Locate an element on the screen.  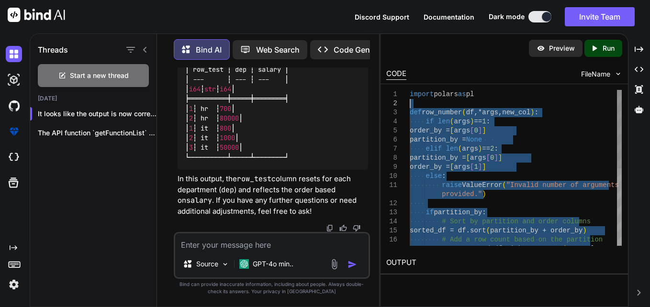
div: 12 is located at coordinates (392, 203).